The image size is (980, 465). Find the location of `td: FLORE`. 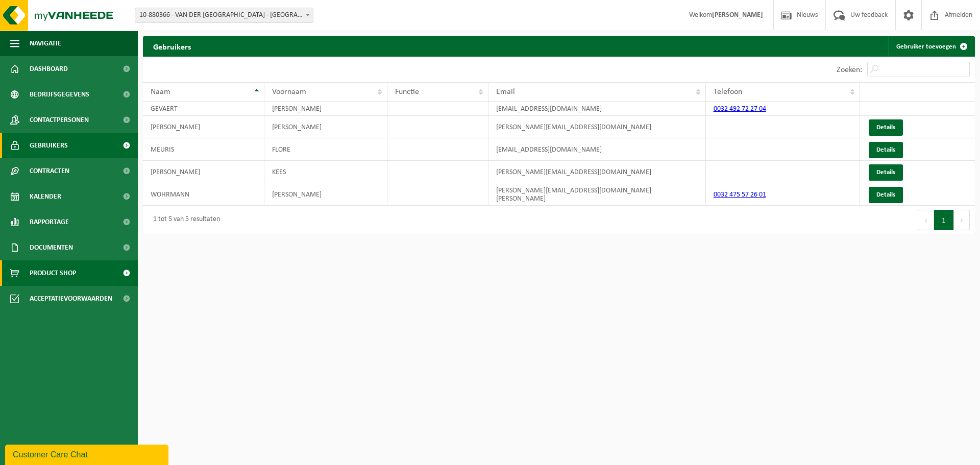

td: FLORE is located at coordinates (326, 149).